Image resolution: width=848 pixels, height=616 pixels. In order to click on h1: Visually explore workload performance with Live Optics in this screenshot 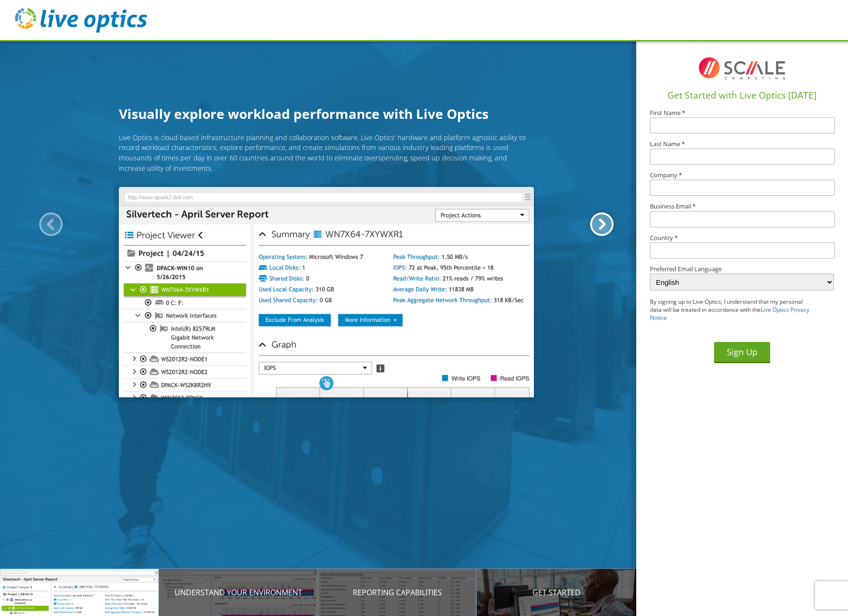, I will do `click(327, 114)`.